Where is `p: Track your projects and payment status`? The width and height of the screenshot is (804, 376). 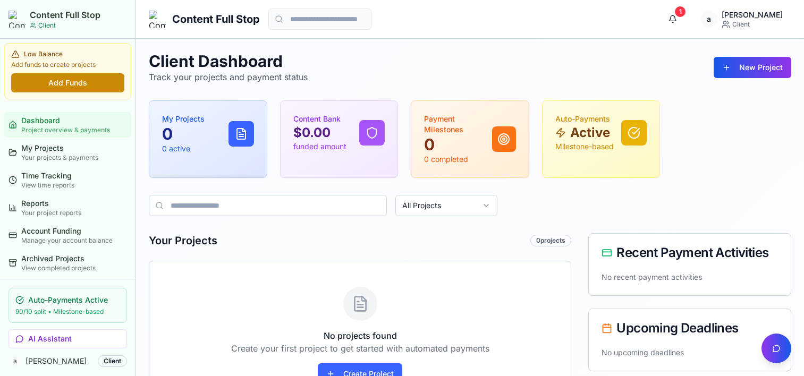 p: Track your projects and payment status is located at coordinates (228, 77).